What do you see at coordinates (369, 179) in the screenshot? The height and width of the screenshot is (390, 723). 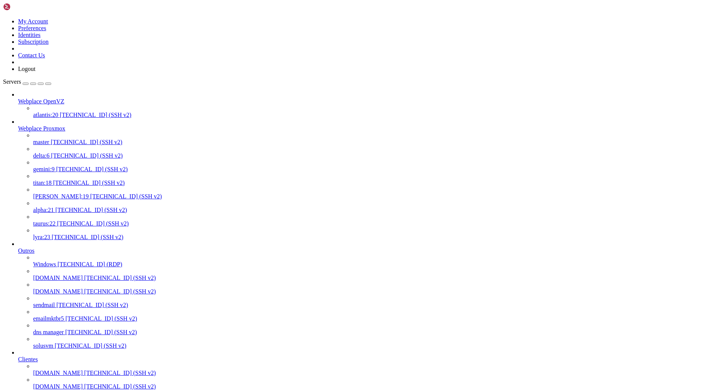 I see `li: Webplace Proxmox` at bounding box center [369, 179].